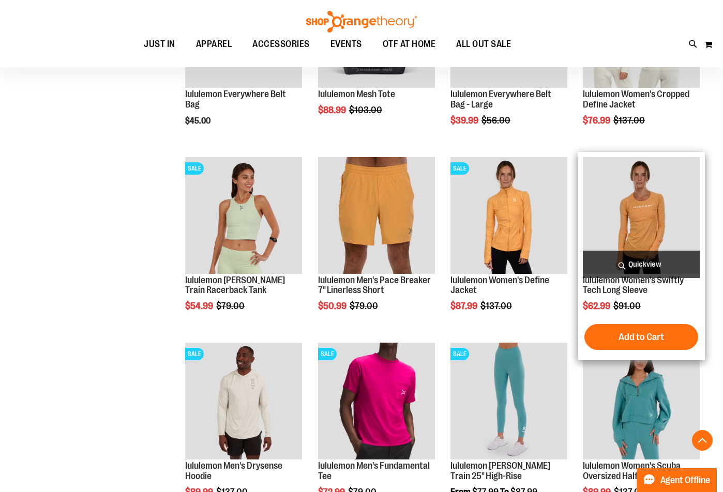  I want to click on img: Product image for lululemon Swiftly Tech Long Sleeve, so click(641, 216).